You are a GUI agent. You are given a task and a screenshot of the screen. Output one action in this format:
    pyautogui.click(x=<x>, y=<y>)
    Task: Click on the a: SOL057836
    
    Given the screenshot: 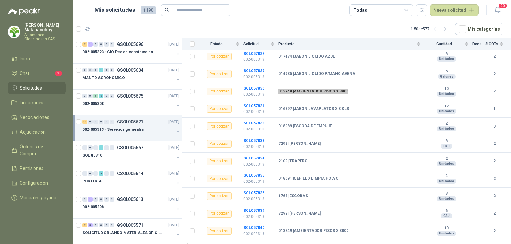 What is the action you would take?
    pyautogui.click(x=254, y=193)
    